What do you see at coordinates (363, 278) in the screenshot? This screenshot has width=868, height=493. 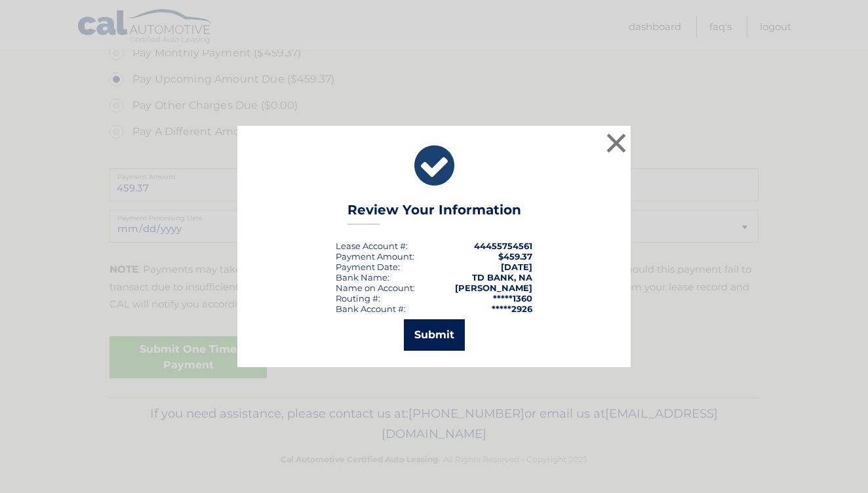 I see `div: Bank Name:` at bounding box center [363, 278].